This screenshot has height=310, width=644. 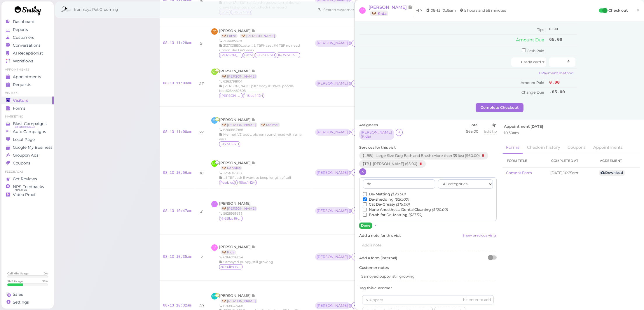 What do you see at coordinates (483, 11) in the screenshot?
I see `li: 5 hours and 58 minutes` at bounding box center [483, 11].